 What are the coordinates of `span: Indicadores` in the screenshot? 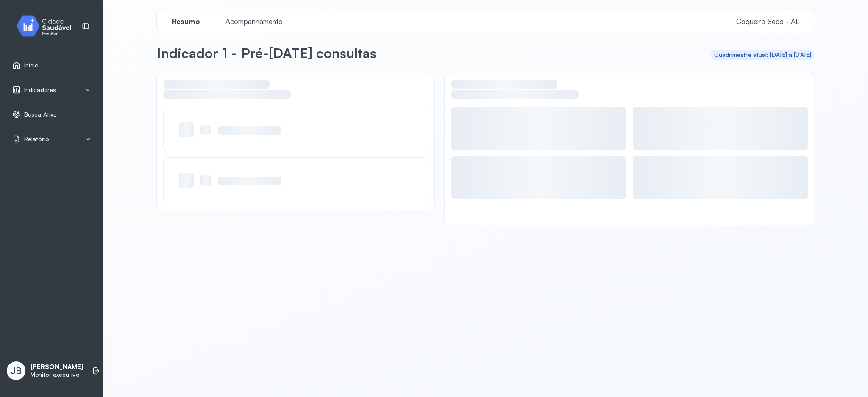 It's located at (40, 90).